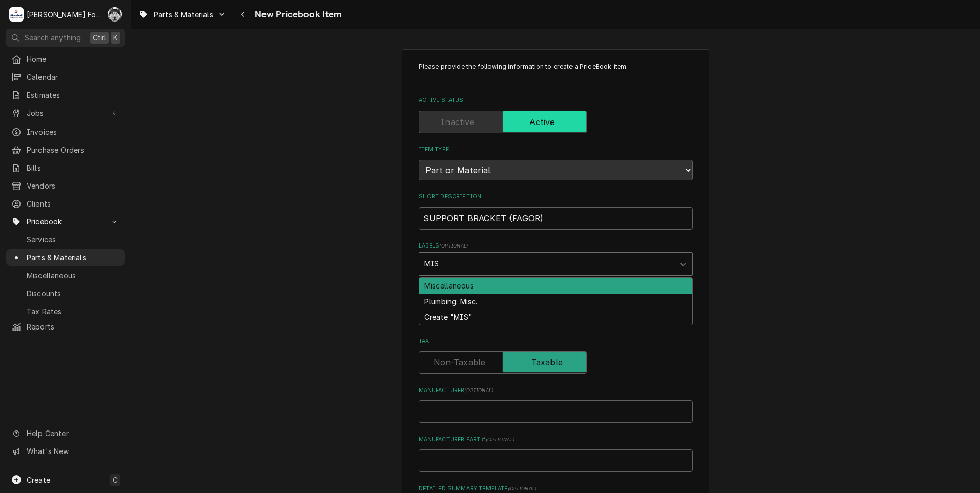 The image size is (980, 493). Describe the element at coordinates (16, 14) in the screenshot. I see `div: Marshall Food Equipment Service's Avatar` at that location.